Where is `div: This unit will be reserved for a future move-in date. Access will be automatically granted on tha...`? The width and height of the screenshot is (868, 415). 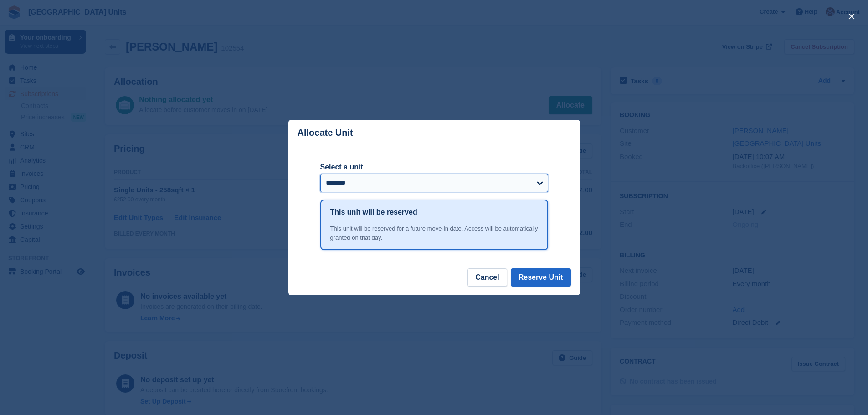
div: This unit will be reserved for a future move-in date. Access will be automatically granted on tha... is located at coordinates (434, 233).